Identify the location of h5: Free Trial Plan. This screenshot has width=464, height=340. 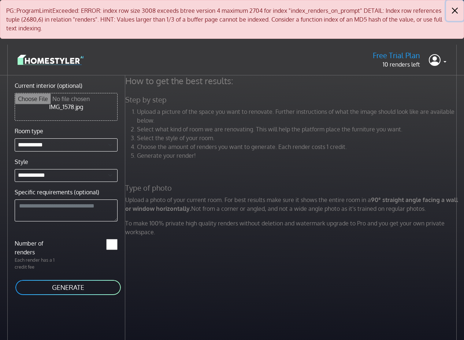
(396, 55).